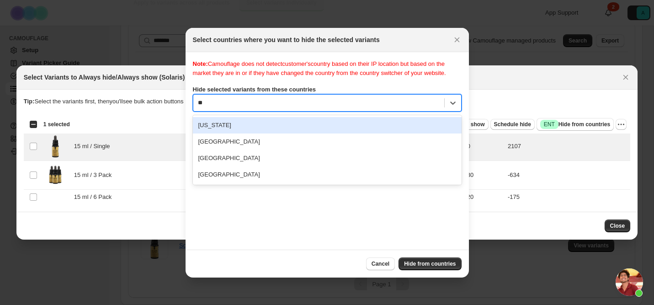 The height and width of the screenshot is (305, 654). What do you see at coordinates (567, 197) in the screenshot?
I see `td: -175` at bounding box center [567, 197].